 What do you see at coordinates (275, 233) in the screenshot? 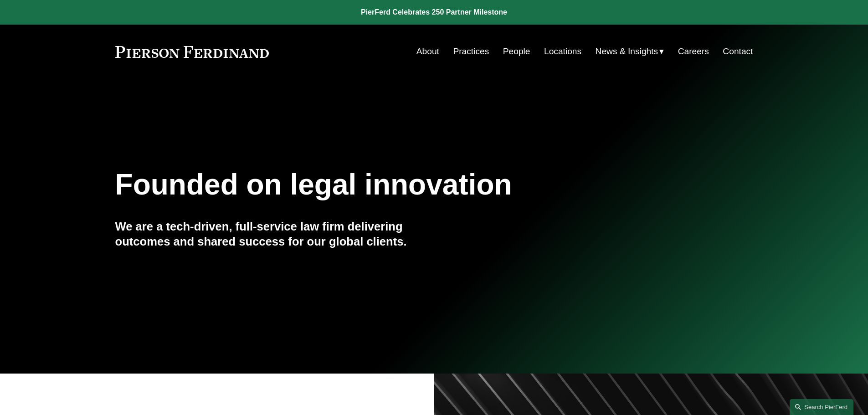
I see `h4: We are a tech-driven, full-service law firm delivering outcomes and shared success for our global...` at bounding box center [275, 233].